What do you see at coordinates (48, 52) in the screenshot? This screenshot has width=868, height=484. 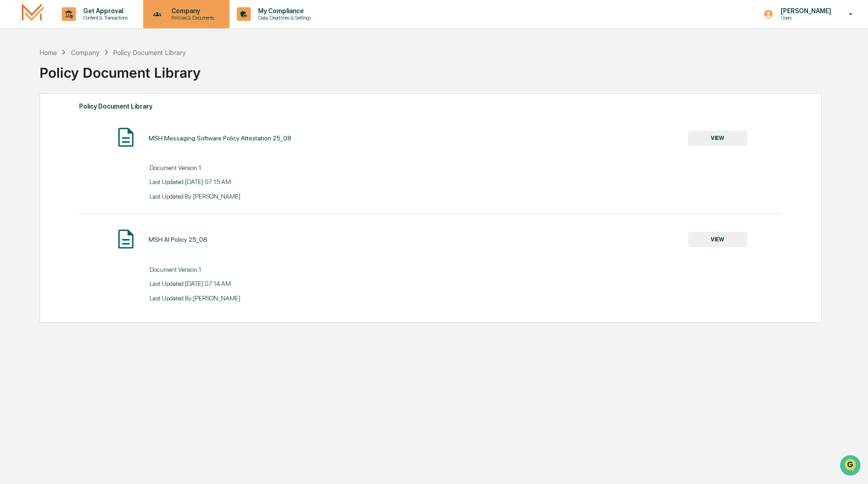 I see `div: Home` at bounding box center [48, 52].